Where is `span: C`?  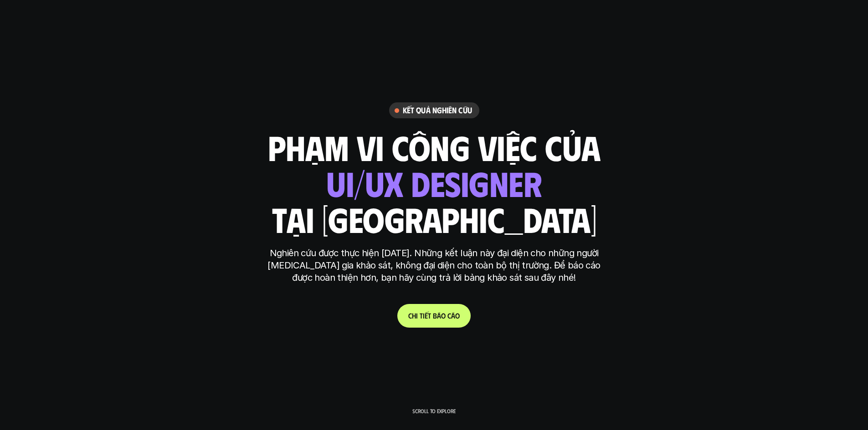 span: C is located at coordinates (410, 315).